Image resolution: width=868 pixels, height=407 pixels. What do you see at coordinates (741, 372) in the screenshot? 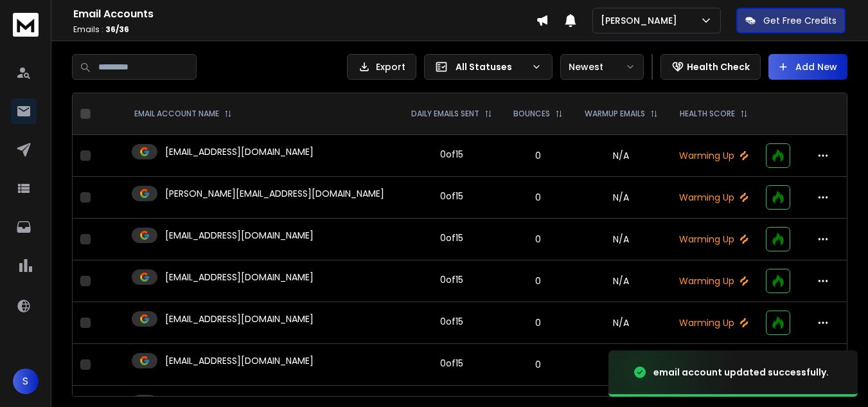
I see `div: email account updated successfully.` at bounding box center [741, 372].